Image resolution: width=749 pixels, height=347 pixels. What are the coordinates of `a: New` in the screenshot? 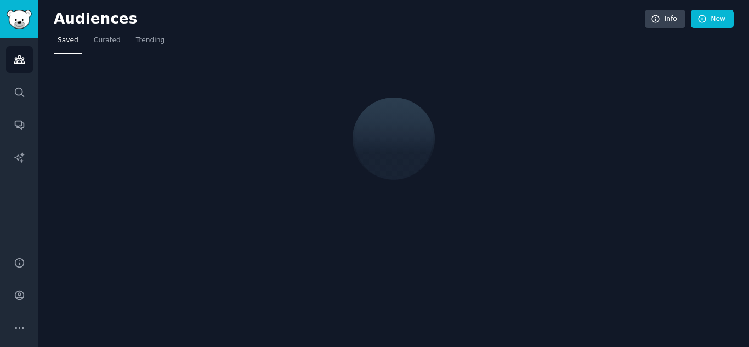 It's located at (713, 19).